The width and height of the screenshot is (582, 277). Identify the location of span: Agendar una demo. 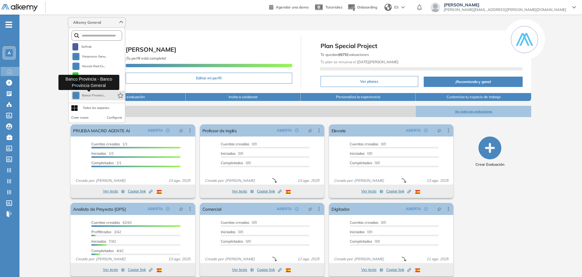
(292, 7).